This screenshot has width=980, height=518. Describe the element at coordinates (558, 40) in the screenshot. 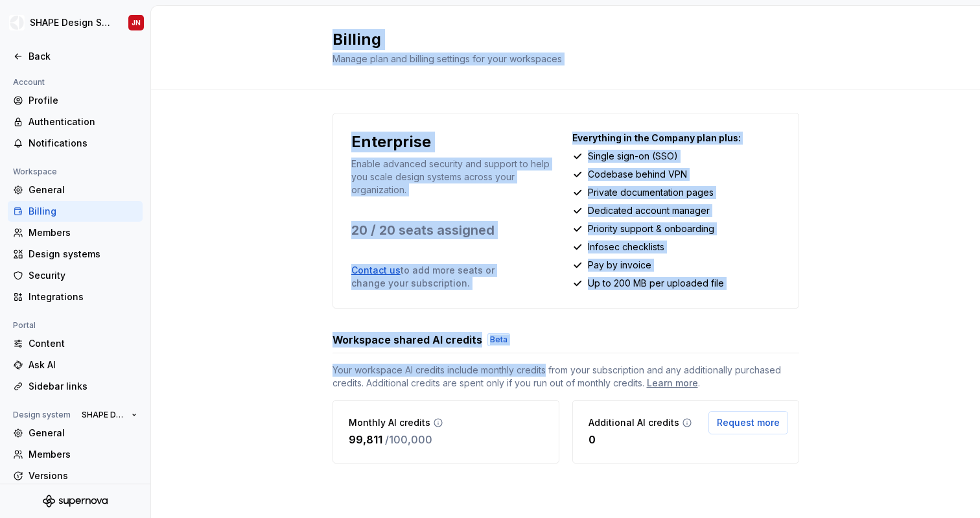

I see `h2: Billing` at that location.